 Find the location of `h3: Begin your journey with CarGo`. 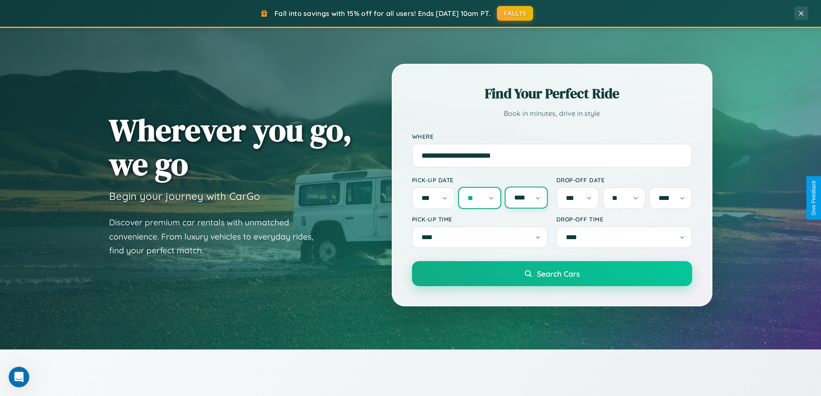

h3: Begin your journey with CarGo is located at coordinates (185, 196).